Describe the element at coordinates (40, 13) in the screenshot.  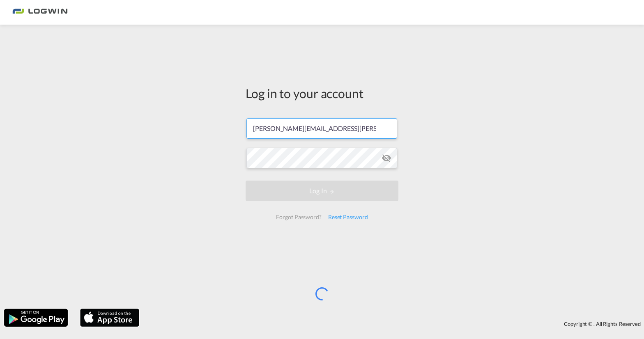
I see `img: bc73a0e0d8c111efacd525e4c8ad7d32.png` at that location.